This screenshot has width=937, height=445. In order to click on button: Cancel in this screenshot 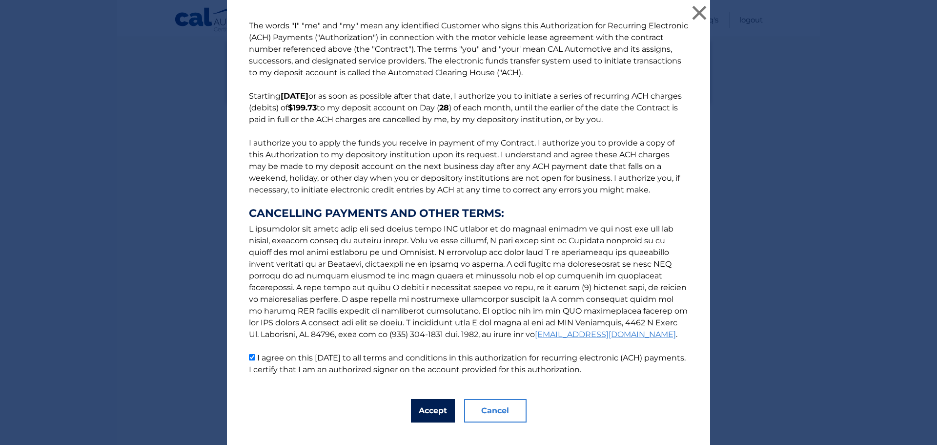, I will do `click(495, 410)`.